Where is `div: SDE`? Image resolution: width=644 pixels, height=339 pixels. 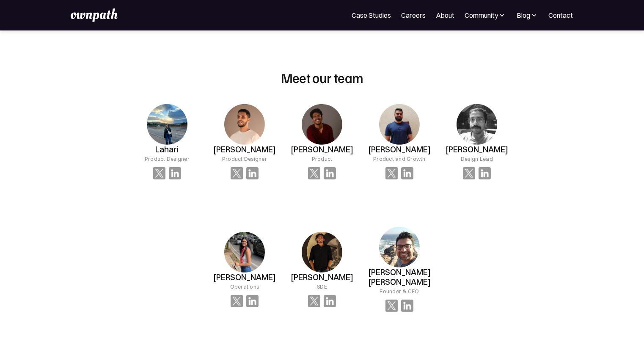
div: SDE is located at coordinates (322, 287).